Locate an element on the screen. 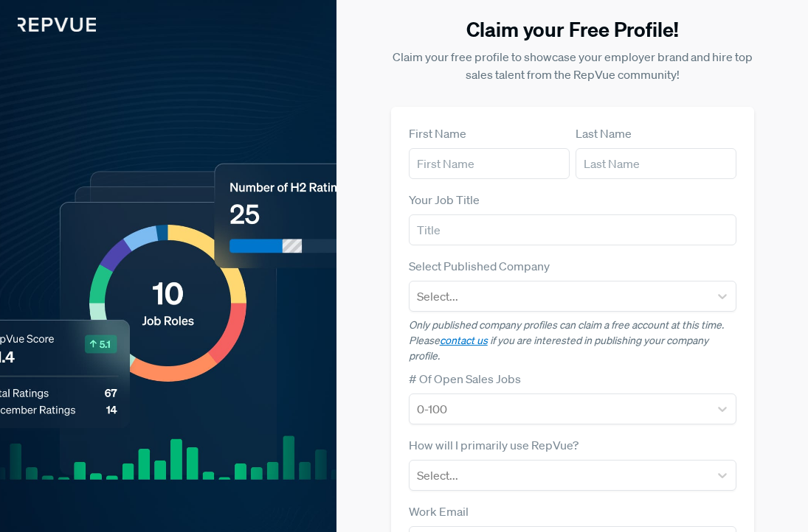 This screenshot has height=532, width=808. label: Work Email is located at coordinates (438, 512).